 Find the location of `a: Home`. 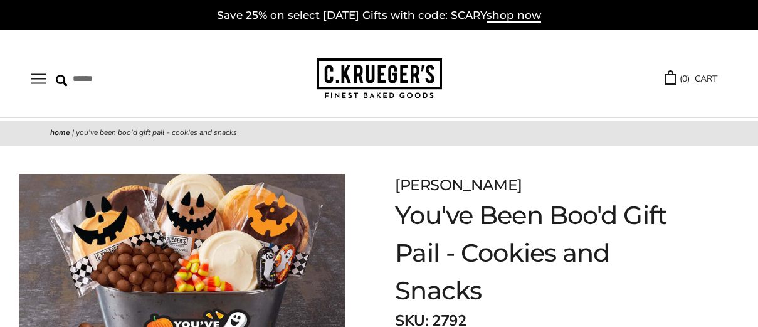

a: Home is located at coordinates (60, 132).